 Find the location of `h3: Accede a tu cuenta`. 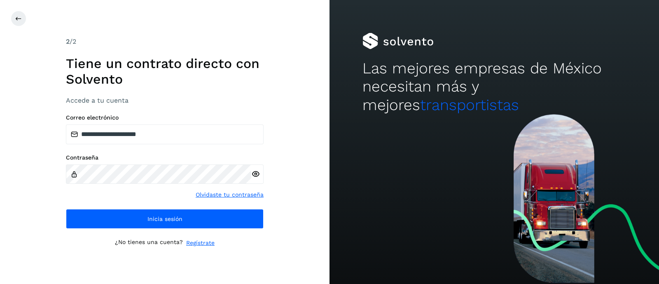

h3: Accede a tu cuenta is located at coordinates (165, 100).